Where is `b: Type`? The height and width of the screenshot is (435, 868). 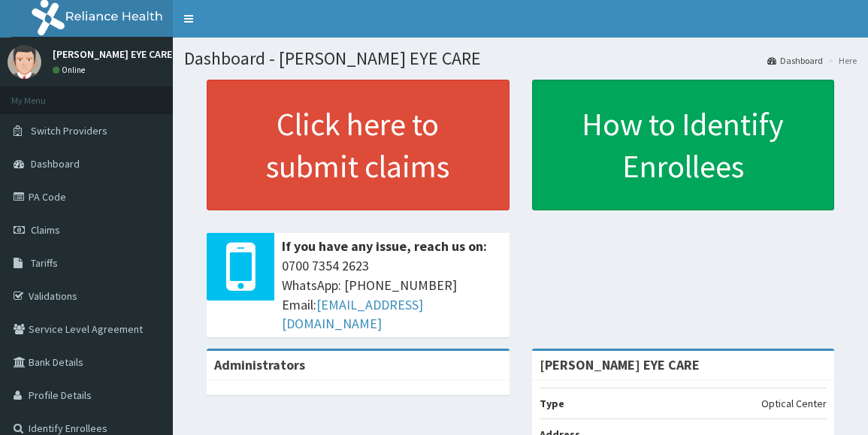 b: Type is located at coordinates (552, 404).